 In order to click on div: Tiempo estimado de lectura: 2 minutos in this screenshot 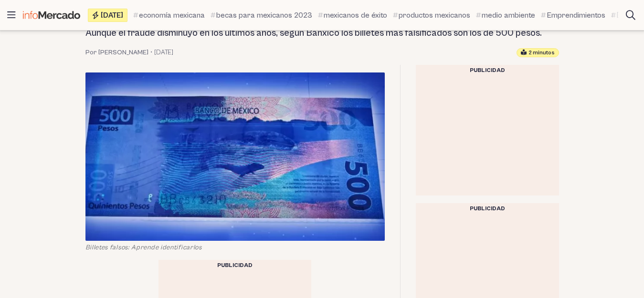, I will do `click(538, 52)`.